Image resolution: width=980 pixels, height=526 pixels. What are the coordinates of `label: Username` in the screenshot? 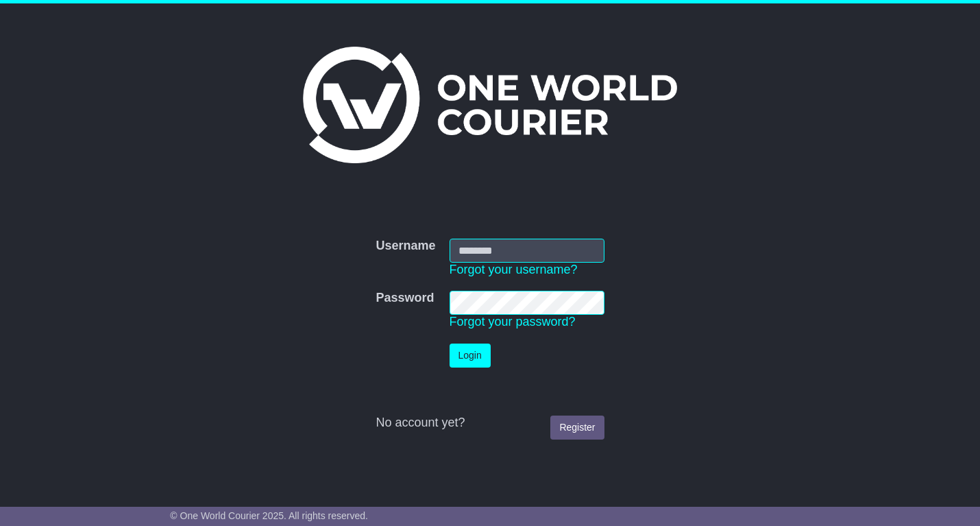 It's located at (405, 246).